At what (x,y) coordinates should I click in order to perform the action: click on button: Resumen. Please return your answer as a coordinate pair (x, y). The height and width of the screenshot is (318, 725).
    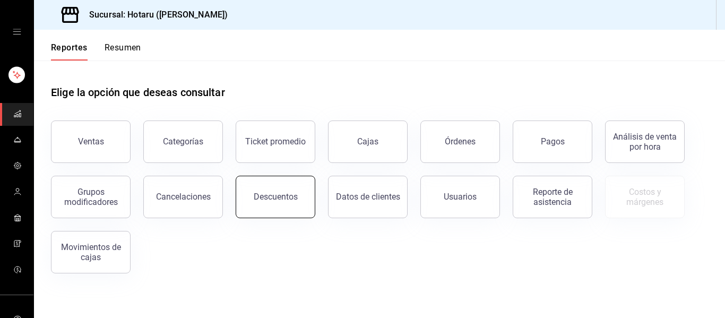
    Looking at the image, I should click on (123, 51).